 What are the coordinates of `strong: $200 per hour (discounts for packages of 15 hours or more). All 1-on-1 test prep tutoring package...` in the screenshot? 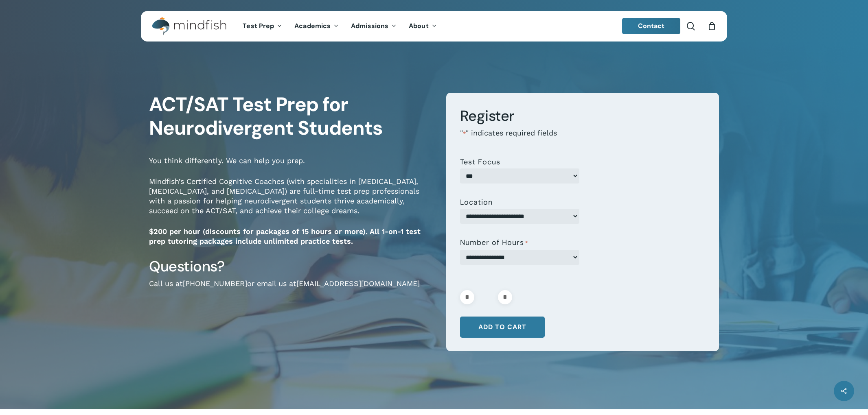 It's located at (285, 236).